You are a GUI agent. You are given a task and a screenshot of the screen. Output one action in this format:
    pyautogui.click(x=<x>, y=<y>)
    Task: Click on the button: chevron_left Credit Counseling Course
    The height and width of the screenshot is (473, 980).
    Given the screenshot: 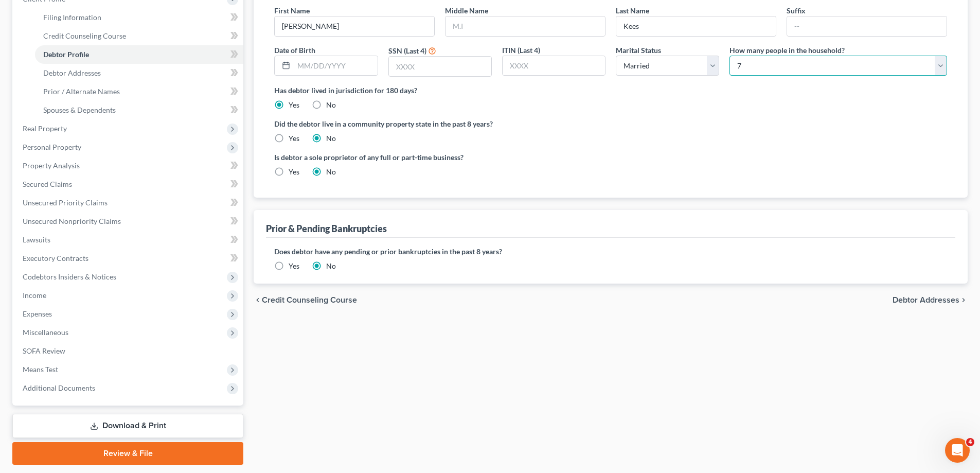 What is the action you would take?
    pyautogui.click(x=305, y=300)
    